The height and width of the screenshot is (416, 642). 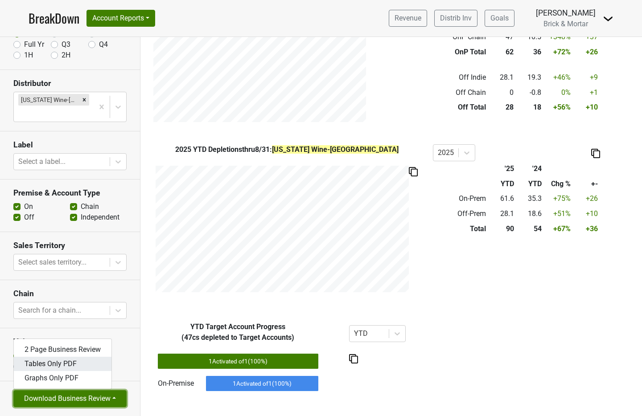 I want to click on th: '25, so click(x=502, y=169).